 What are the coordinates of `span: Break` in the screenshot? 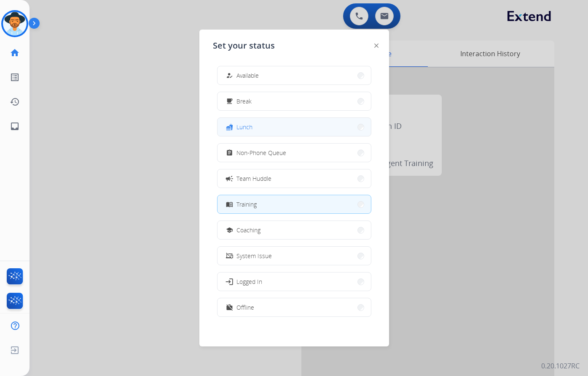 It's located at (244, 101).